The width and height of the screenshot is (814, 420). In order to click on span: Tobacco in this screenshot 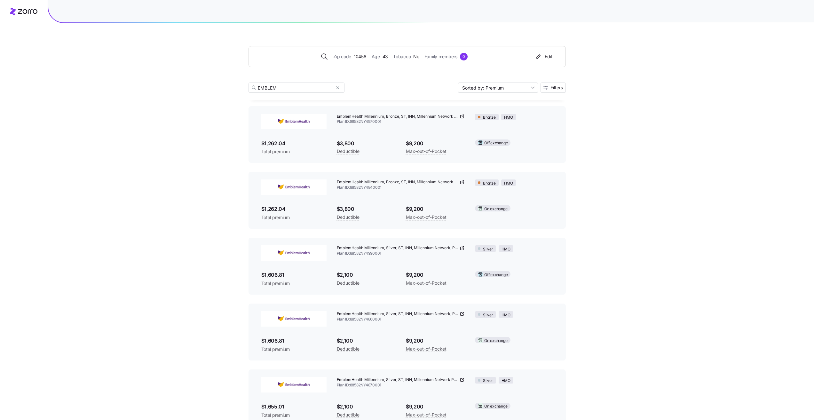, I will do `click(402, 57)`.